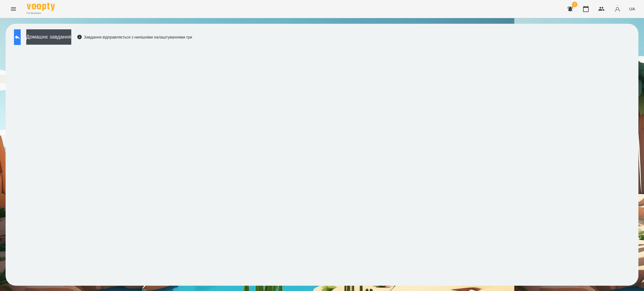  I want to click on button: Домашнє завдання, so click(48, 37).